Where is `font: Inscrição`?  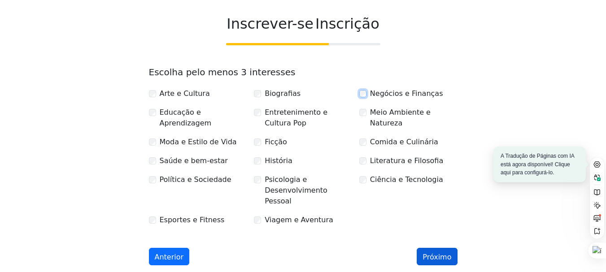 font: Inscrição is located at coordinates (347, 24).